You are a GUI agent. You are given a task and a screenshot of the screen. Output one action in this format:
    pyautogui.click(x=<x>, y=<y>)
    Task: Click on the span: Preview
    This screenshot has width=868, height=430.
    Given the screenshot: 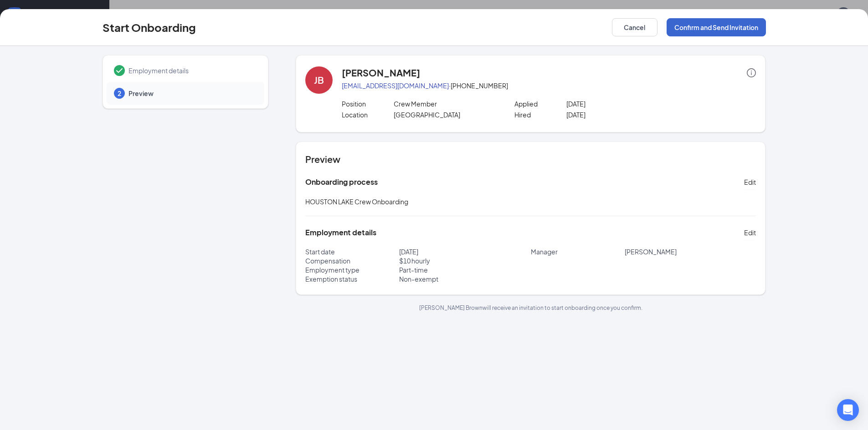 What is the action you would take?
    pyautogui.click(x=192, y=93)
    